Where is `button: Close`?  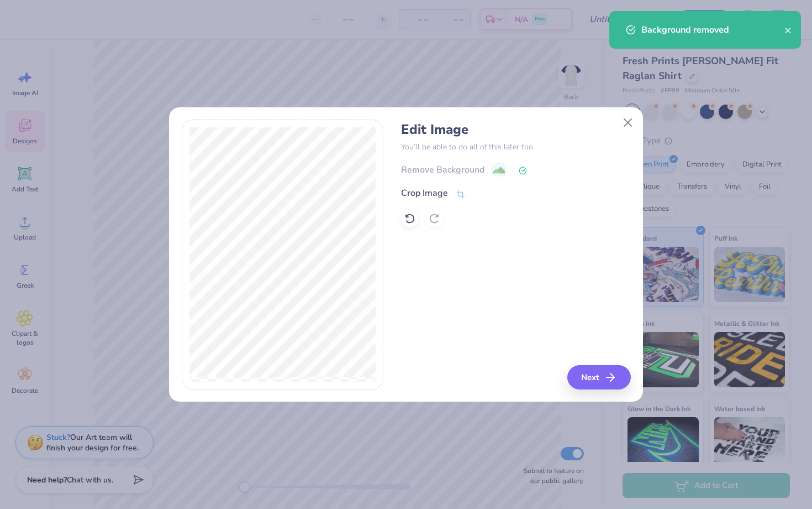 button: Close is located at coordinates (628, 122).